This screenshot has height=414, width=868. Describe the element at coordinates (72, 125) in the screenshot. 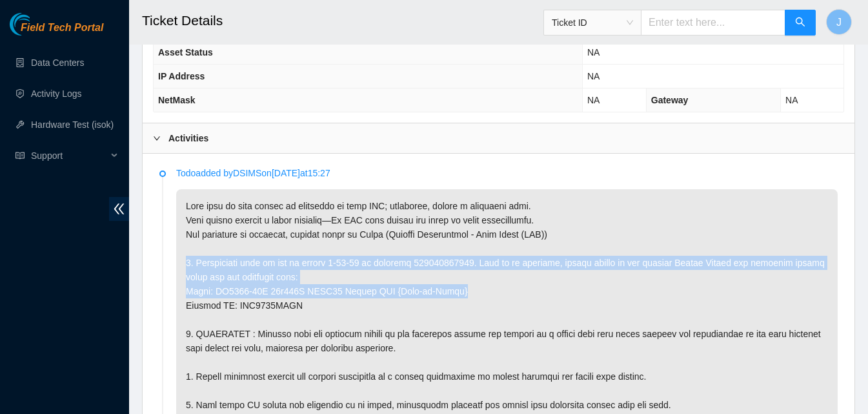

I see `a: Hardware Test (isok)` at that location.